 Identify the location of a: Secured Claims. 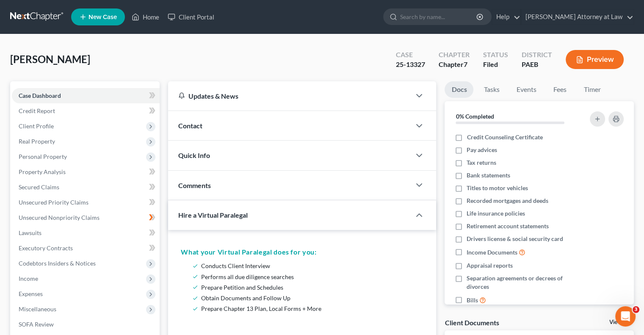
(85, 187).